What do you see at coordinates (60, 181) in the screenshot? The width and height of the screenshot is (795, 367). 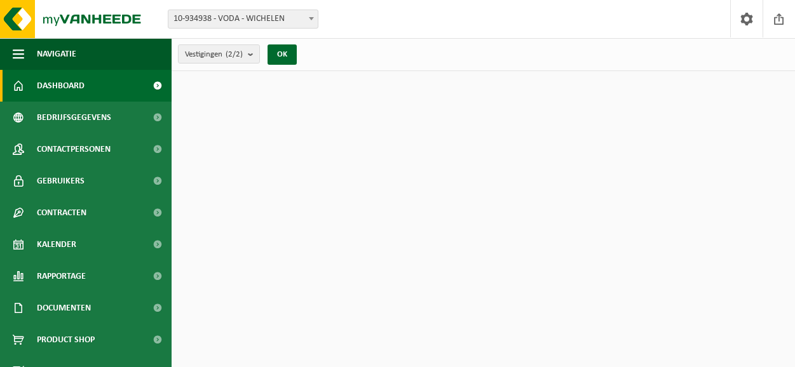 I see `span: Gebruikers` at bounding box center [60, 181].